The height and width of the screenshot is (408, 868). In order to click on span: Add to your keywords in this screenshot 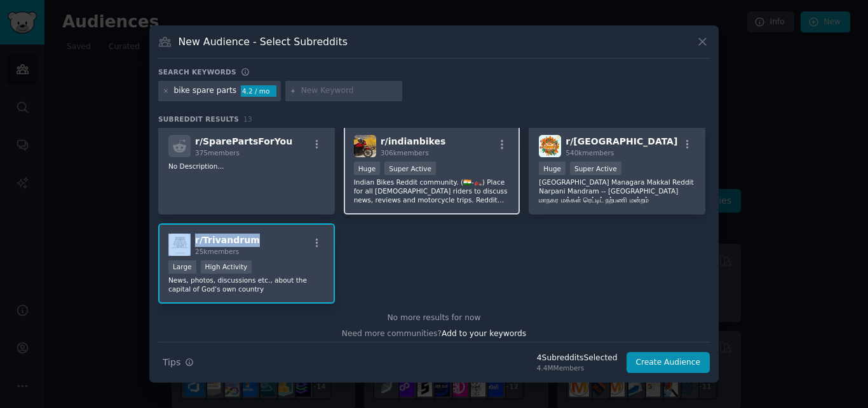, I will do `click(484, 333)`.